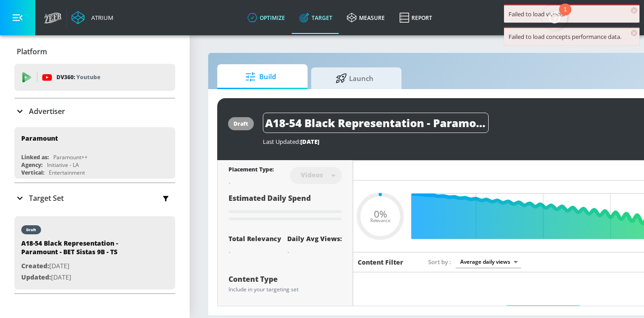  I want to click on p: Target Set, so click(46, 198).